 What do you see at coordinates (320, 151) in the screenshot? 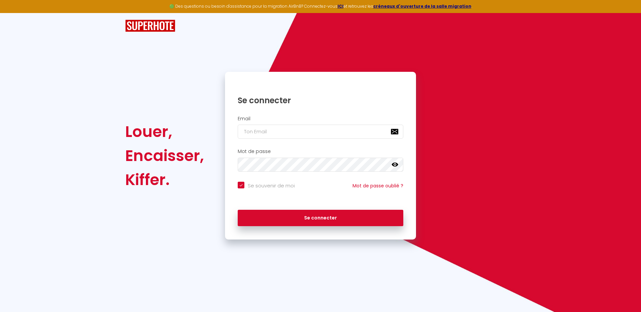
I see `h2: Mot de passe` at bounding box center [320, 151].